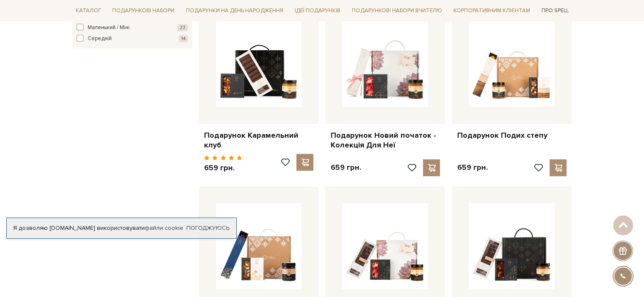  What do you see at coordinates (512, 135) in the screenshot?
I see `a: Подарунок Подих степу` at bounding box center [512, 135].